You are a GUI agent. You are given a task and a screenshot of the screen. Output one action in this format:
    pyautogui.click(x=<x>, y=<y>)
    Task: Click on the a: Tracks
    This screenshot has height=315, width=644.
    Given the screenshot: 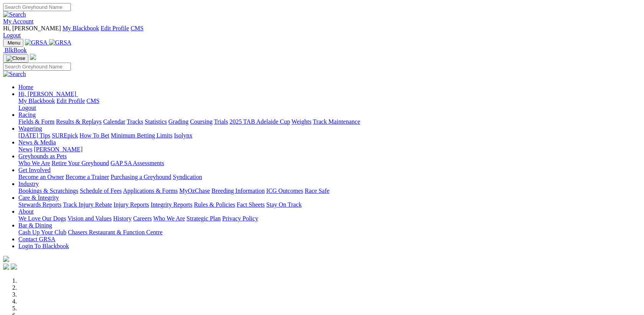 What is the action you would take?
    pyautogui.click(x=135, y=122)
    